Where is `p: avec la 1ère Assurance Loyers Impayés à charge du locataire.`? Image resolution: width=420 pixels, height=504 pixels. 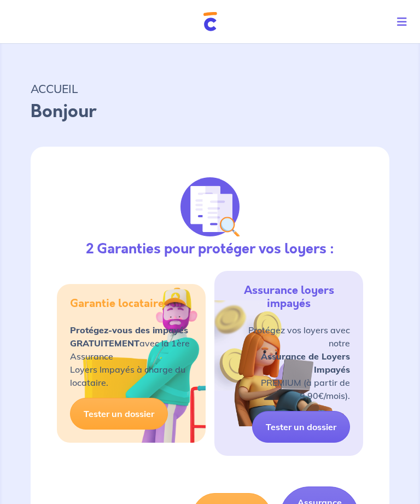
p: avec la 1ère Assurance Loyers Impayés à charge du locataire. is located at coordinates (131, 357).